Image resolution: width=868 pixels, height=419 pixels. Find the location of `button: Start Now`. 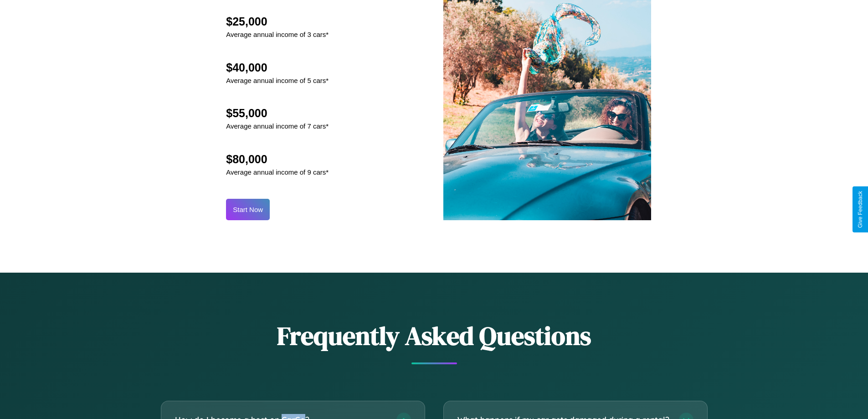

button: Start Now is located at coordinates (248, 210).